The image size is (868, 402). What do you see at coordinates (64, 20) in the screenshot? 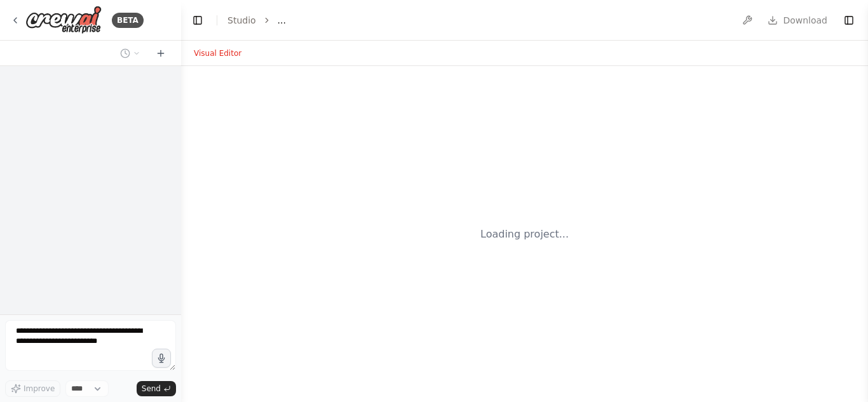
I see `img: Logo` at bounding box center [64, 20].